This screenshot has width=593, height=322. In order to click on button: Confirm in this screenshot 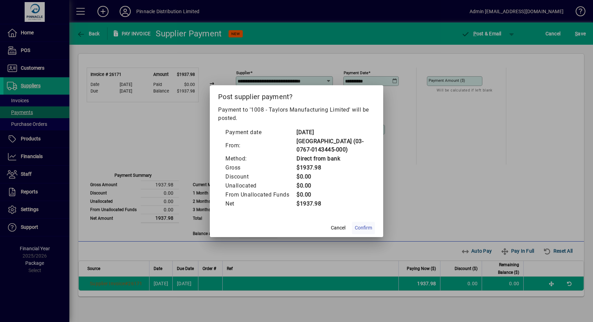, I will do `click(364, 228)`.